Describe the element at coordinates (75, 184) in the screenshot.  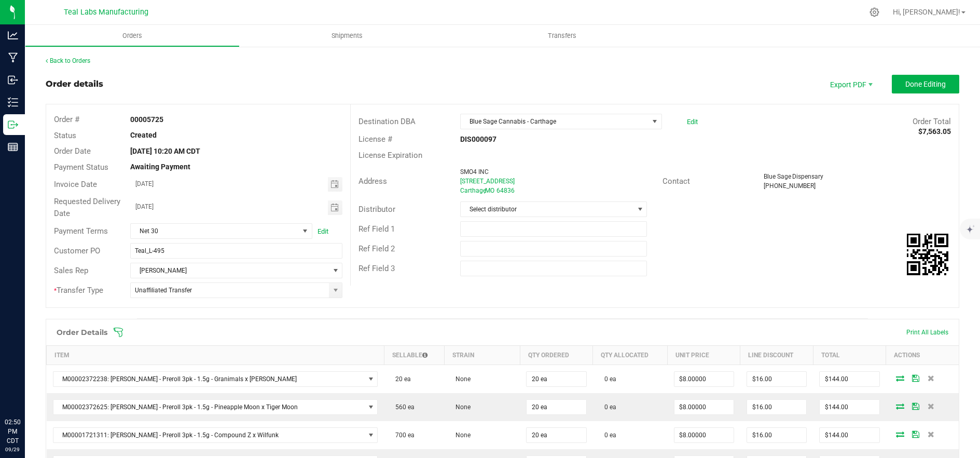
I see `span: Invoice Date` at that location.